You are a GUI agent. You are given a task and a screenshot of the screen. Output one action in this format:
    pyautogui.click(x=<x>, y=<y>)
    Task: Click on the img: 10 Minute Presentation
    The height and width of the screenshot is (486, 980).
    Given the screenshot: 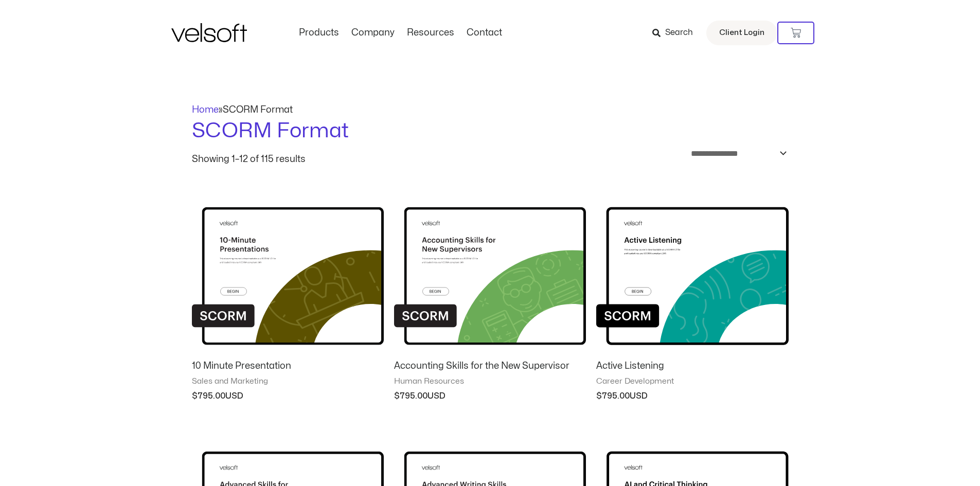 What is the action you would take?
    pyautogui.click(x=287, y=268)
    